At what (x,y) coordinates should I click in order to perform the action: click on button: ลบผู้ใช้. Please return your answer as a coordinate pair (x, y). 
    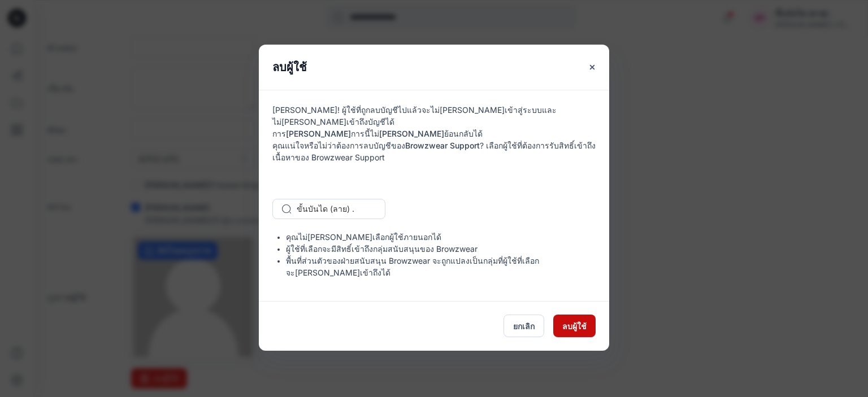
    Looking at the image, I should click on (574, 326).